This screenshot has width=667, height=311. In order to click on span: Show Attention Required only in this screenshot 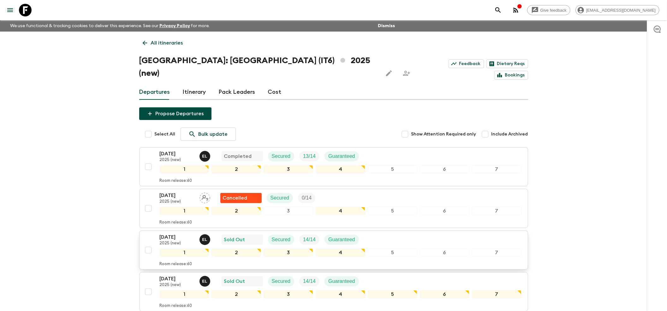, I will do `click(444, 134)`.